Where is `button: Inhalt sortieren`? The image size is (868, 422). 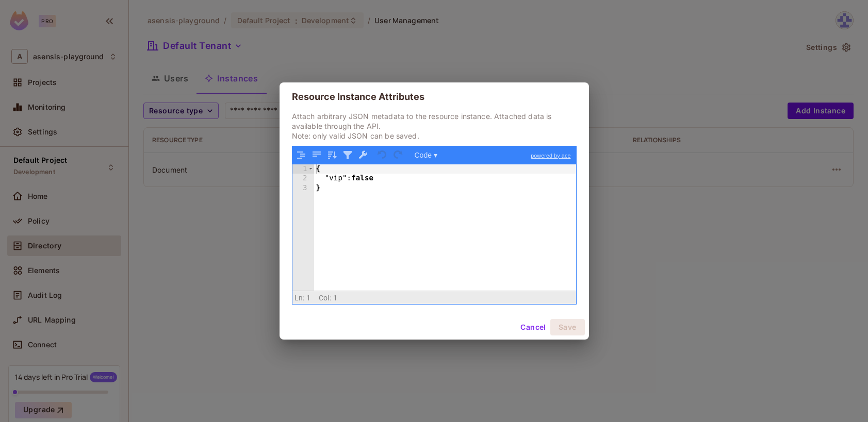
button: Inhalt sortieren is located at coordinates (332, 155).